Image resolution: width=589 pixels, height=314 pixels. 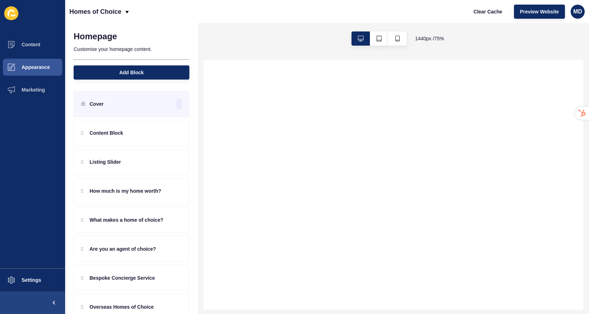 I want to click on h1: Homepage, so click(x=95, y=36).